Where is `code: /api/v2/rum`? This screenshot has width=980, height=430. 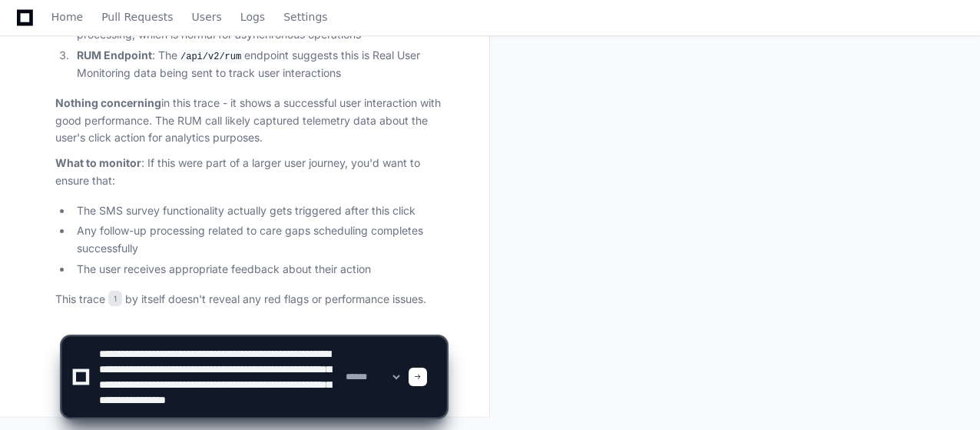 code: /api/v2/rum is located at coordinates (211, 57).